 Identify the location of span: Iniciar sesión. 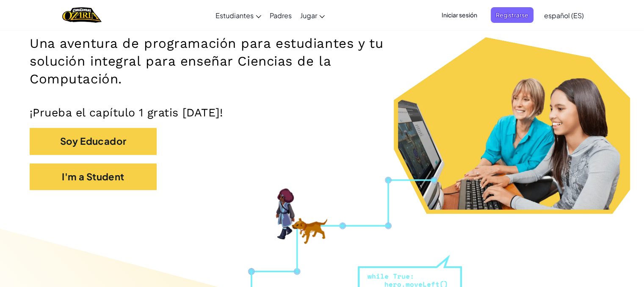
(459, 15).